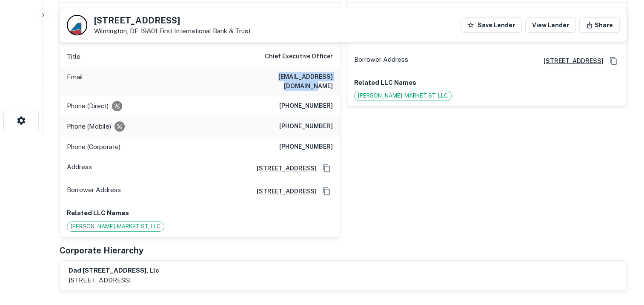 This screenshot has height=305, width=644. Describe the element at coordinates (172, 31) in the screenshot. I see `p: Wilmington, DE 19801` at that location.